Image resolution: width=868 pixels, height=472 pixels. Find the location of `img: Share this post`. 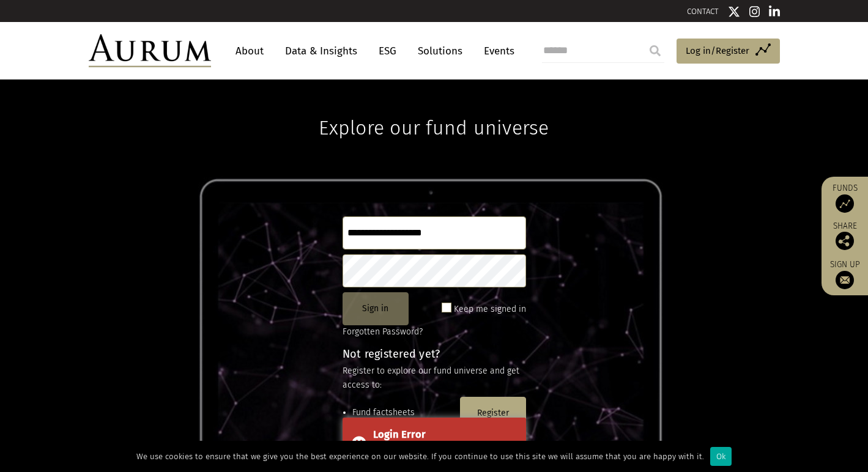

img: Share this post is located at coordinates (845, 241).